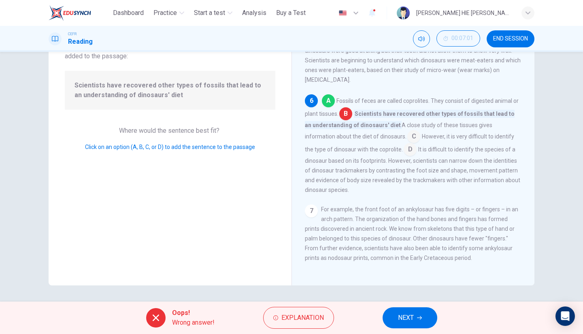 The width and height of the screenshot is (583, 334). I want to click on a: Buy a Test, so click(291, 13).